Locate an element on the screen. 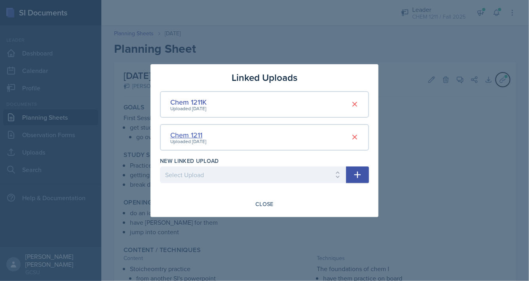 This screenshot has width=529, height=281. div: Chem 1211 is located at coordinates (188, 135).